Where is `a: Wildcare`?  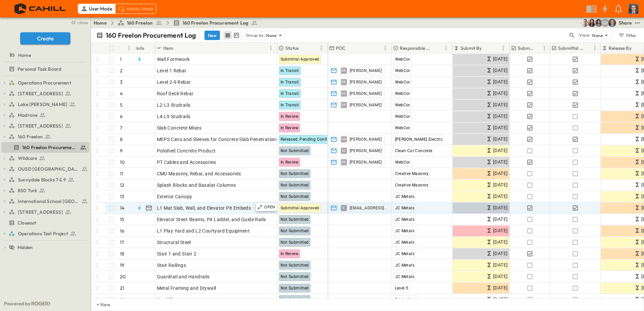
a: Wildcare is located at coordinates (48, 158).